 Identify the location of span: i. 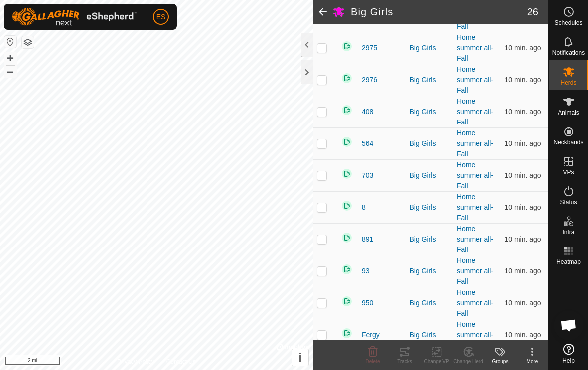
(300, 357).